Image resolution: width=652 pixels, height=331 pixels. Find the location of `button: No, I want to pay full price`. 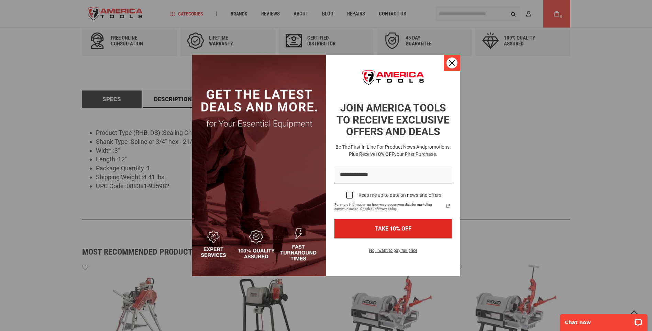

button: No, I want to pay full price is located at coordinates (393, 252).